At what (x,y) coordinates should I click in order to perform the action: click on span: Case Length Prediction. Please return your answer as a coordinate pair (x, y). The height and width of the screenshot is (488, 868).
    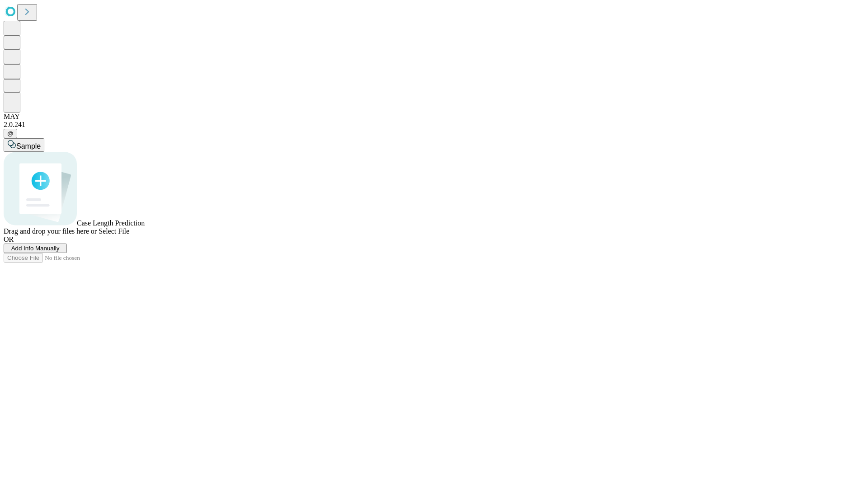
    Looking at the image, I should click on (111, 223).